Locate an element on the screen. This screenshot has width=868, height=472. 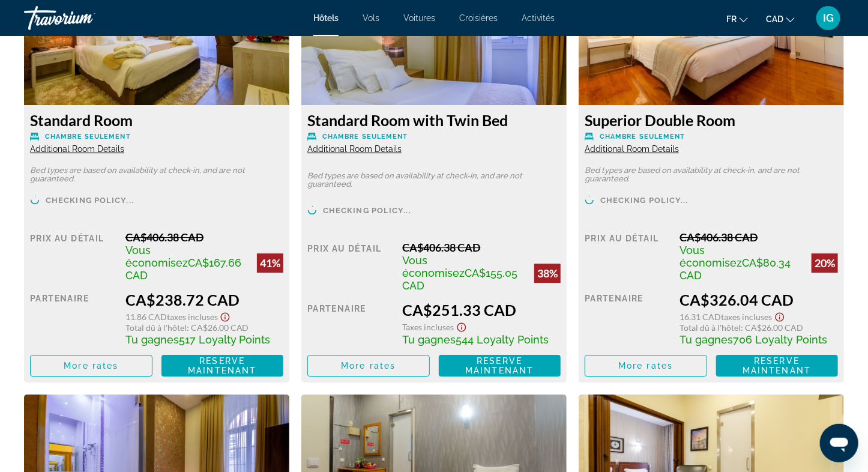
span: CA$167.66 CAD is located at coordinates (183, 269).